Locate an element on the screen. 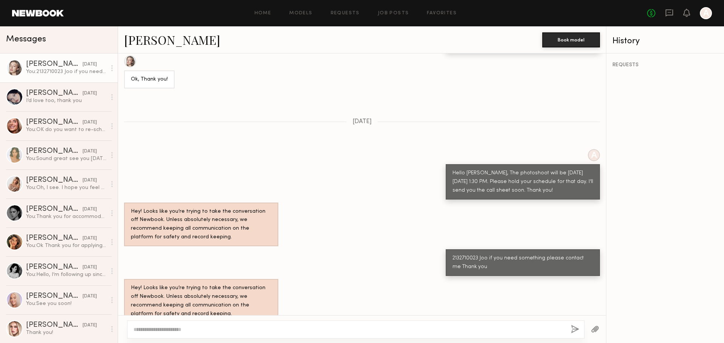 The height and width of the screenshot is (343, 724). div: You: OK do you want to re-schedule? is located at coordinates (66, 130).